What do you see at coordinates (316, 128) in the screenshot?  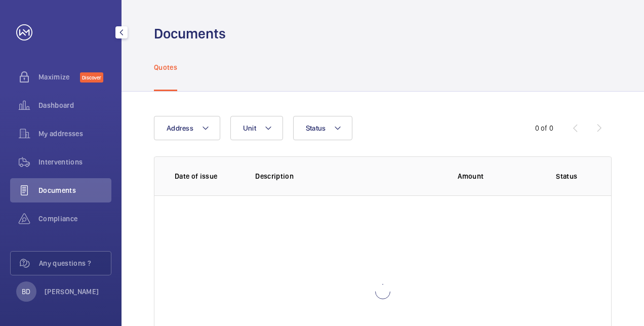 I see `span: Status` at bounding box center [316, 128].